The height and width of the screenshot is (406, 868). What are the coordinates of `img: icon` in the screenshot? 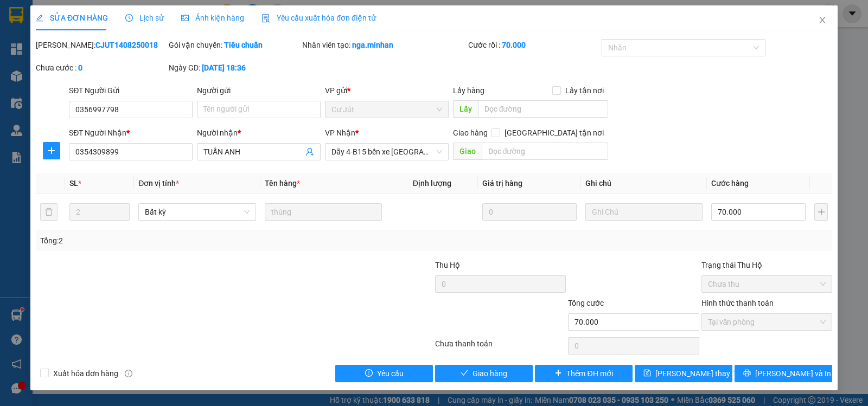 It's located at (266, 19).